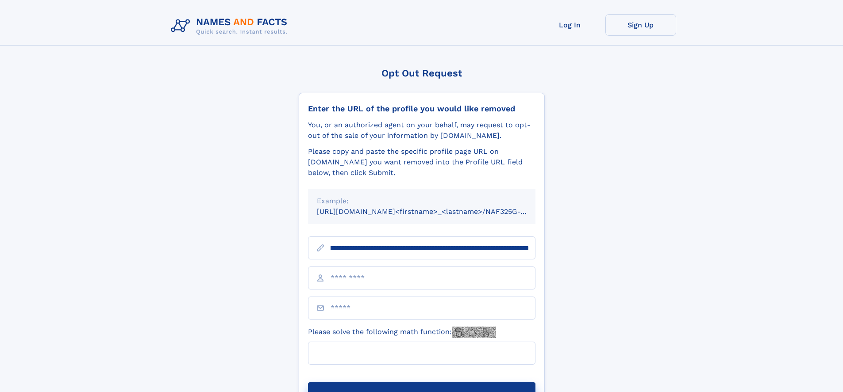 The height and width of the screenshot is (392, 843). Describe the element at coordinates (422, 73) in the screenshot. I see `div: Opt Out Request` at that location.